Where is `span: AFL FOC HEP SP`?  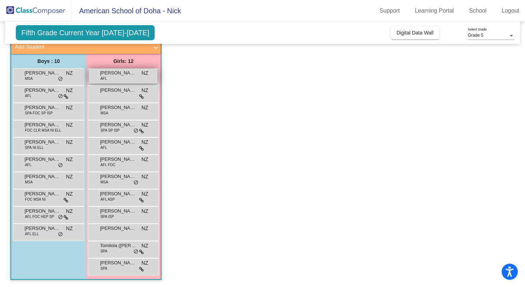 span: AFL FOC HEP SP is located at coordinates (39, 217).